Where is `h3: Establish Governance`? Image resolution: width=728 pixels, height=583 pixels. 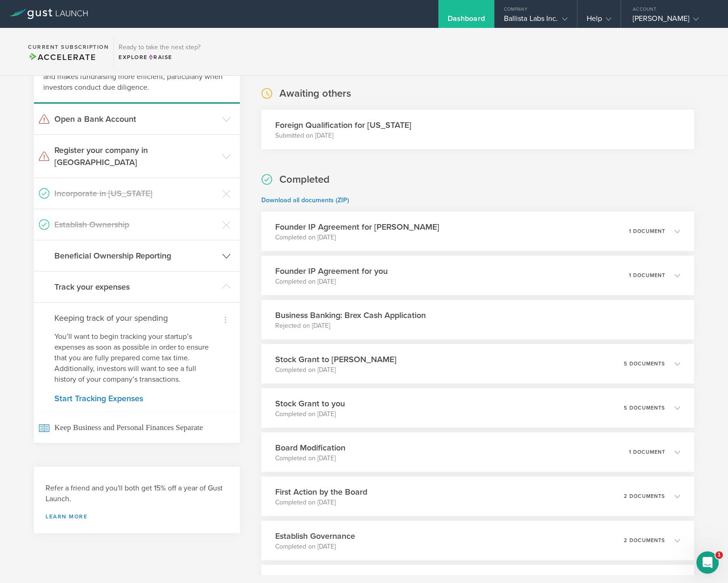 h3: Establish Governance is located at coordinates (315, 536).